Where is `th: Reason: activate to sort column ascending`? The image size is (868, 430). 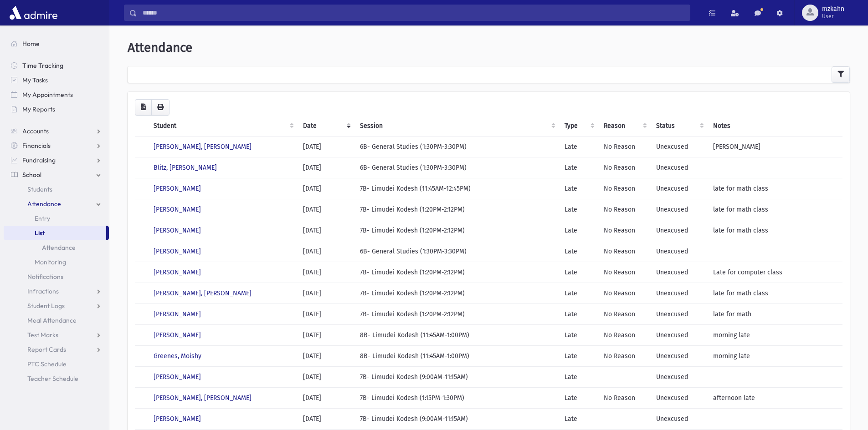 th: Reason: activate to sort column ascending is located at coordinates (624, 126).